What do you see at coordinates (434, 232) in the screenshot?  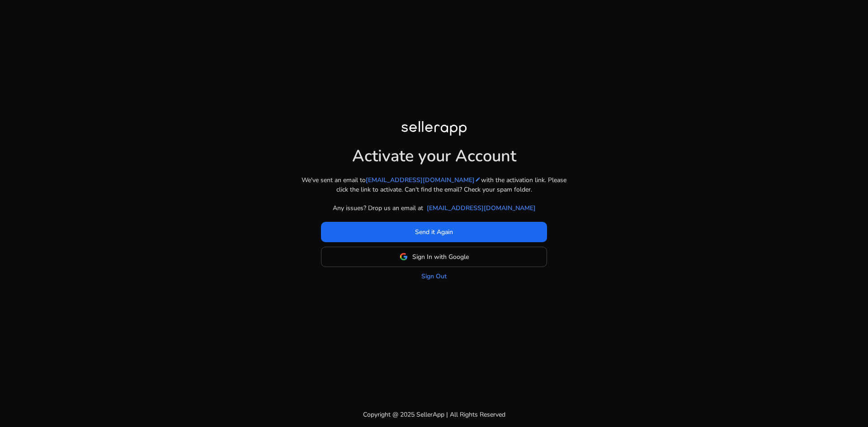 I see `span: Send it Again` at bounding box center [434, 232].